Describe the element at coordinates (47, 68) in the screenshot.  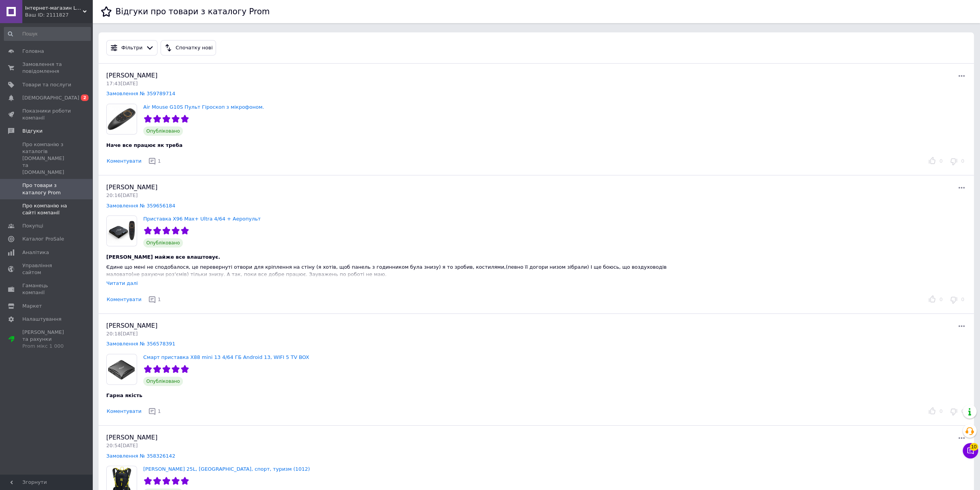
I see `span: Замовлення та повідомлення` at that location.